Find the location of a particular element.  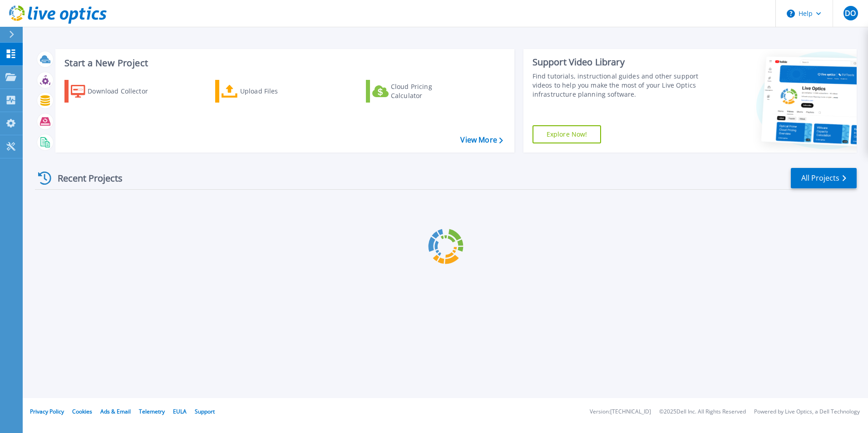

div: Find tutorials, instructional guides and other support videos to help you make the most of your L... is located at coordinates (617, 85).